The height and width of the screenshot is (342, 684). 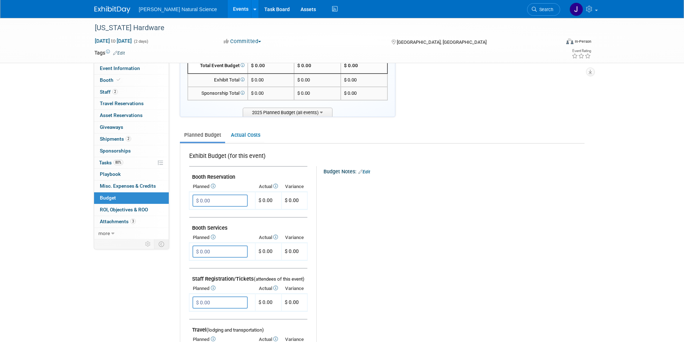 What do you see at coordinates (118, 162) in the screenshot?
I see `span: 80%` at bounding box center [118, 162].